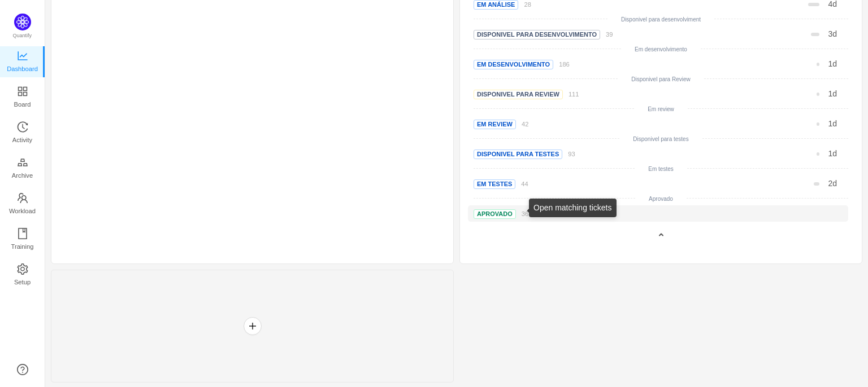 This screenshot has width=868, height=387. What do you see at coordinates (253, 327) in the screenshot?
I see `button: icon: plus` at bounding box center [253, 327].